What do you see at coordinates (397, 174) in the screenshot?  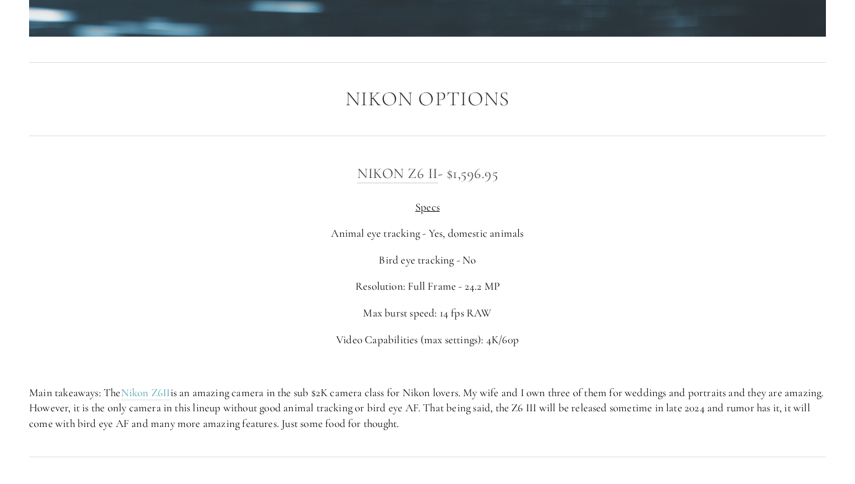 I see `a: Nikon Z6 II` at bounding box center [397, 174].